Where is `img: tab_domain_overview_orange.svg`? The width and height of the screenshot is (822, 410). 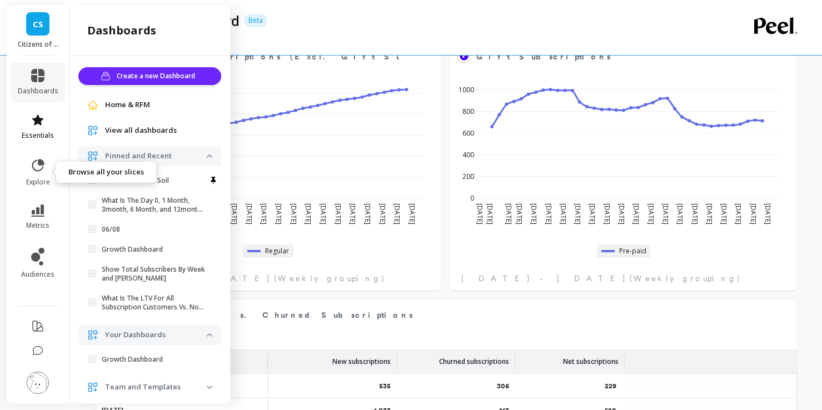
img: tab_domain_overview_orange.svg is located at coordinates (34, 71).